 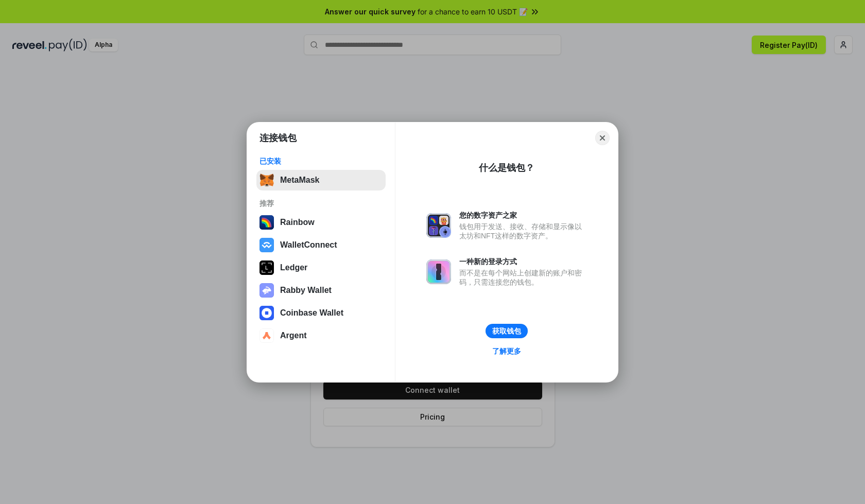 I want to click on button: Rainbow, so click(x=321, y=223).